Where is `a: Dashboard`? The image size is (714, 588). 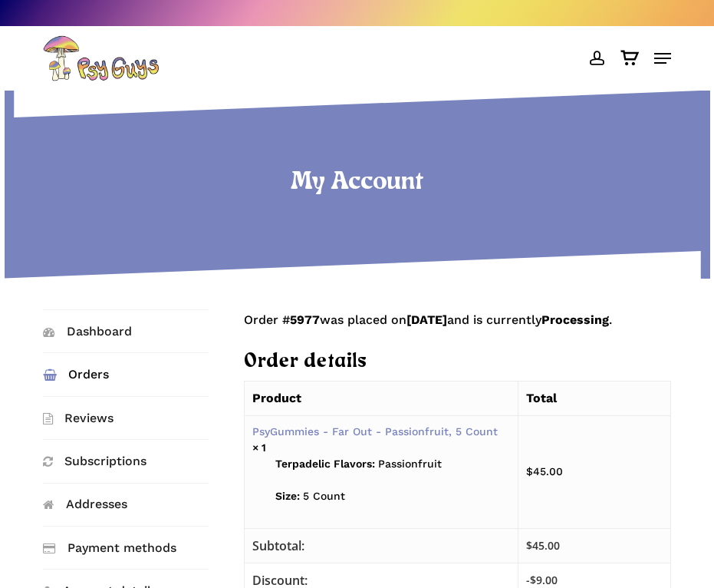
a: Dashboard is located at coordinates (126, 331).